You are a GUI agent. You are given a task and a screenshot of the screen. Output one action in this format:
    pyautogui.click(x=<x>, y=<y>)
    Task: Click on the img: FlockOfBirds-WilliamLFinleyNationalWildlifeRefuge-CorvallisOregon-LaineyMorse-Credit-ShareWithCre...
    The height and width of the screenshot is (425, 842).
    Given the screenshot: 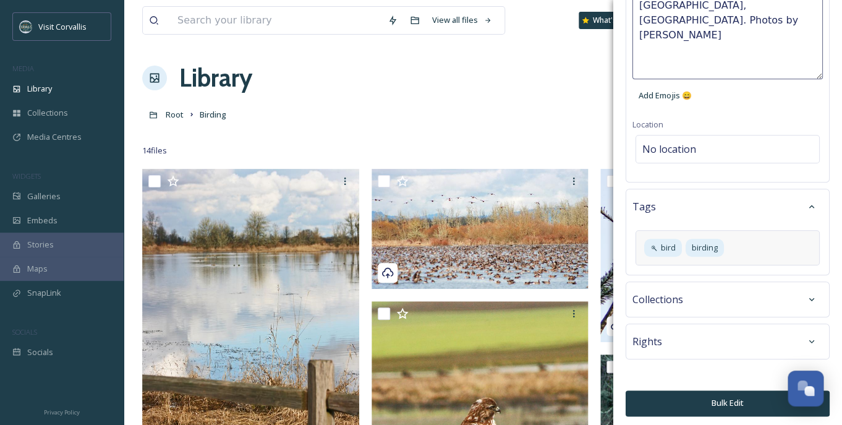 What is the action you would take?
    pyautogui.click(x=480, y=229)
    